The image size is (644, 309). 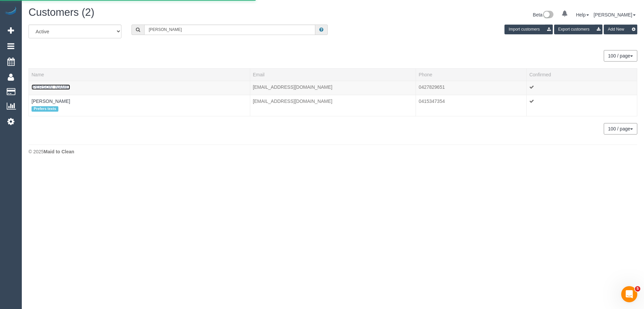 What do you see at coordinates (140, 75) in the screenshot?
I see `th: Name` at bounding box center [140, 75].